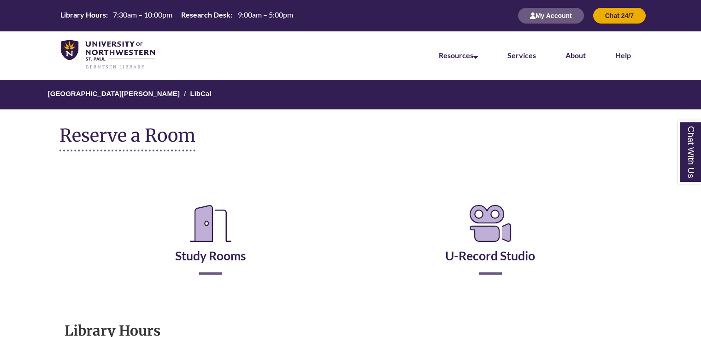 This screenshot has width=701, height=337. What do you see at coordinates (620, 15) in the screenshot?
I see `a: Chat 24/7` at bounding box center [620, 15].